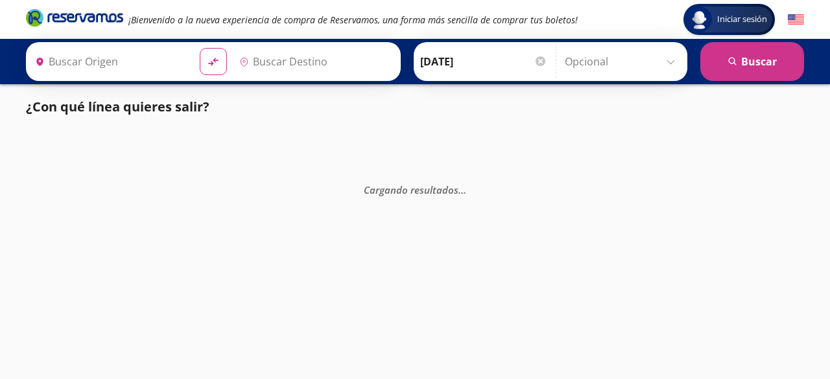  I want to click on span: Iniciar sesión, so click(742, 19).